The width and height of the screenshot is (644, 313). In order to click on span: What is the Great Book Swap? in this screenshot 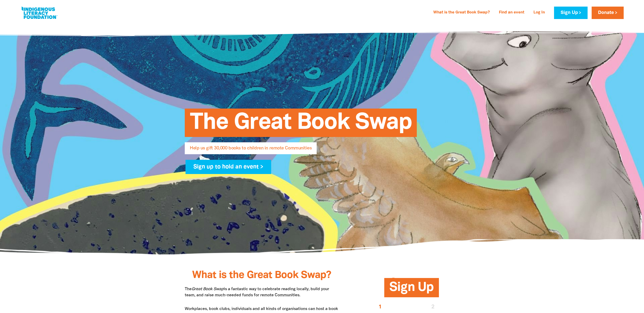, I will do `click(261, 276)`.